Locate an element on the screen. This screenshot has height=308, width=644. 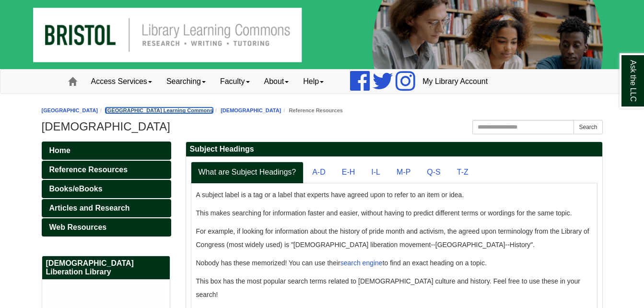
a: E-H is located at coordinates (349, 173).